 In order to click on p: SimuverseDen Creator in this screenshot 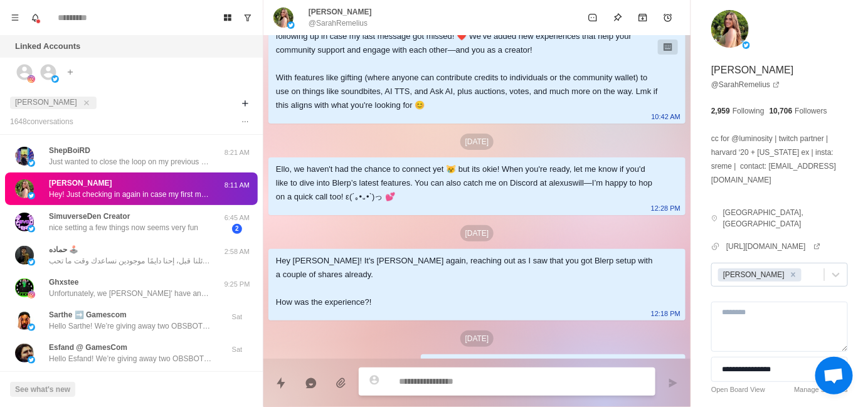, I will do `click(89, 217)`.